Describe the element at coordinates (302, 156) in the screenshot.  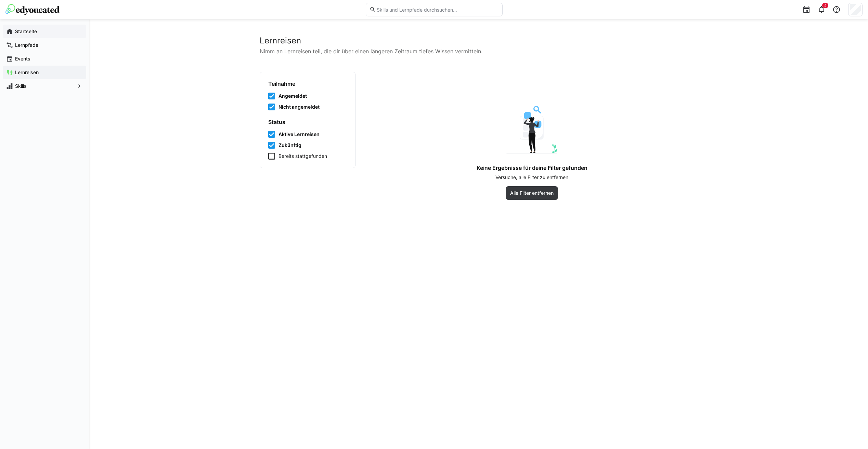
I see `span: Bereits stattgefunden` at that location.